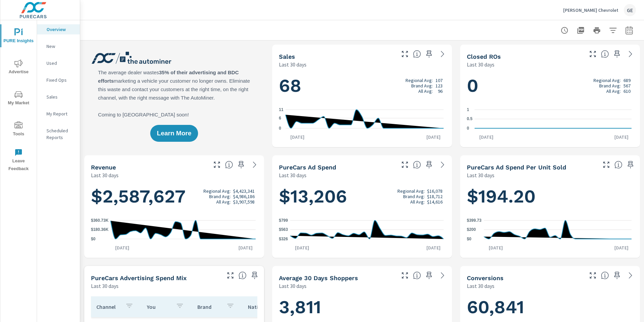 The height and width of the screenshot is (322, 644). Describe the element at coordinates (19, 161) in the screenshot. I see `span: Leave Feedback` at that location.